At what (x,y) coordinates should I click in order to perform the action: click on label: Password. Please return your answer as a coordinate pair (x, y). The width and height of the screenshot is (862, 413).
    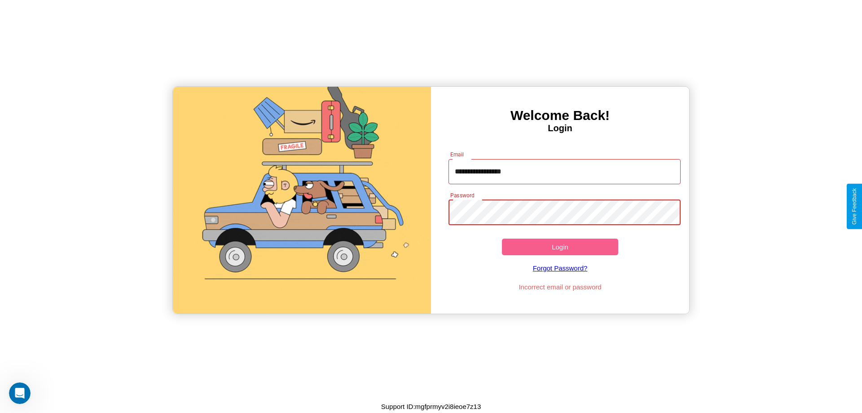
    Looking at the image, I should click on (462, 195).